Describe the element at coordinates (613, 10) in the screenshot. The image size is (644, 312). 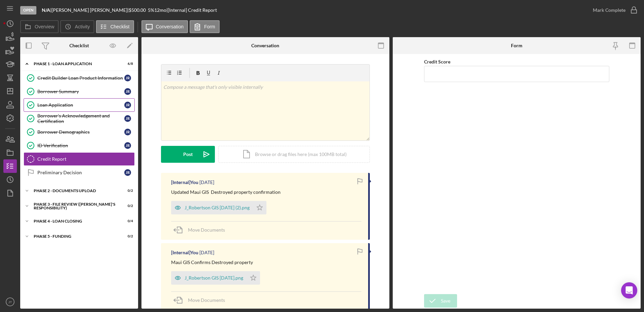
I see `button: Mark Complete` at that location.